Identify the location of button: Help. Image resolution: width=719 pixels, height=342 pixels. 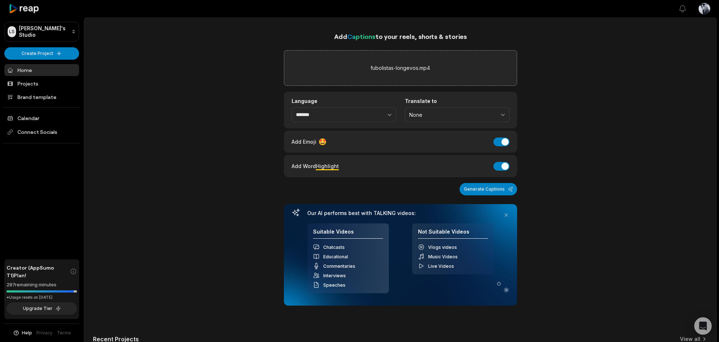
(22, 333).